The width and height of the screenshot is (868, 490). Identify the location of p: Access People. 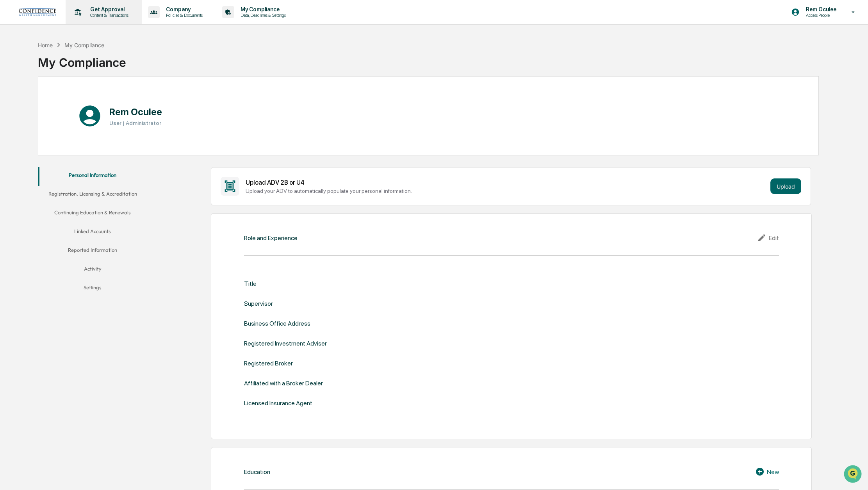
(820, 15).